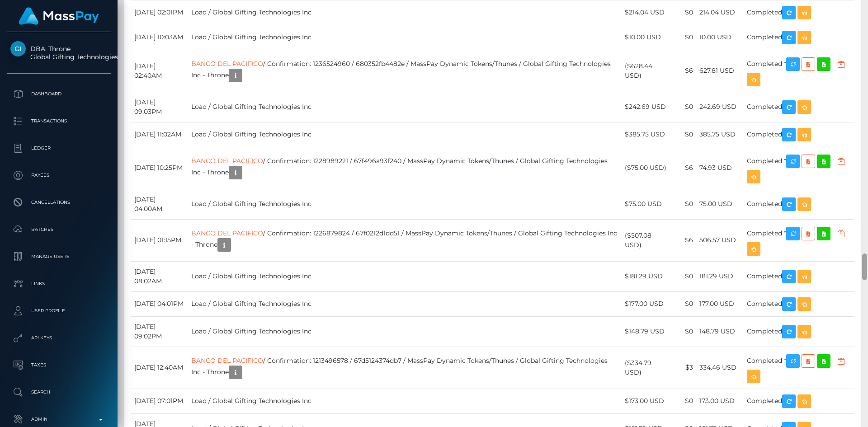 The height and width of the screenshot is (427, 868). I want to click on p: Taxes, so click(59, 365).